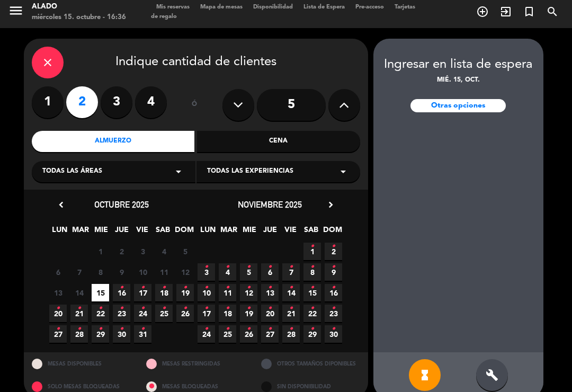 This screenshot has height=392, width=572. I want to click on span: 5, so click(184, 251).